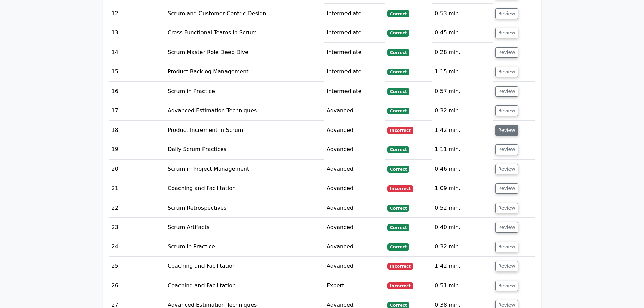 The image size is (644, 308). I want to click on td: 1:11 min., so click(462, 149).